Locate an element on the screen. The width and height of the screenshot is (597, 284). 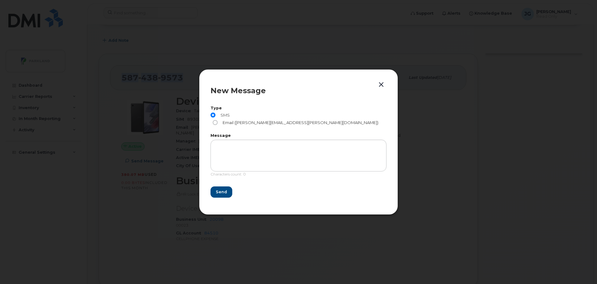
div: New Message is located at coordinates (299, 91).